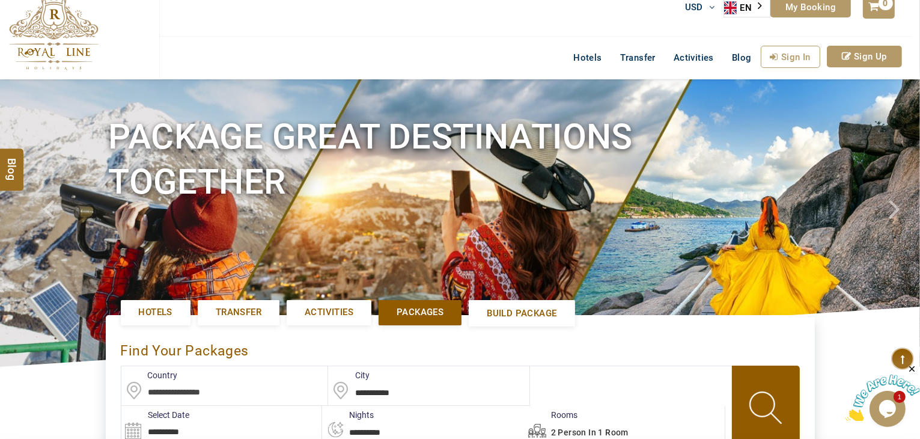  Describe the element at coordinates (156, 414) in the screenshot. I see `label: Select Date` at that location.